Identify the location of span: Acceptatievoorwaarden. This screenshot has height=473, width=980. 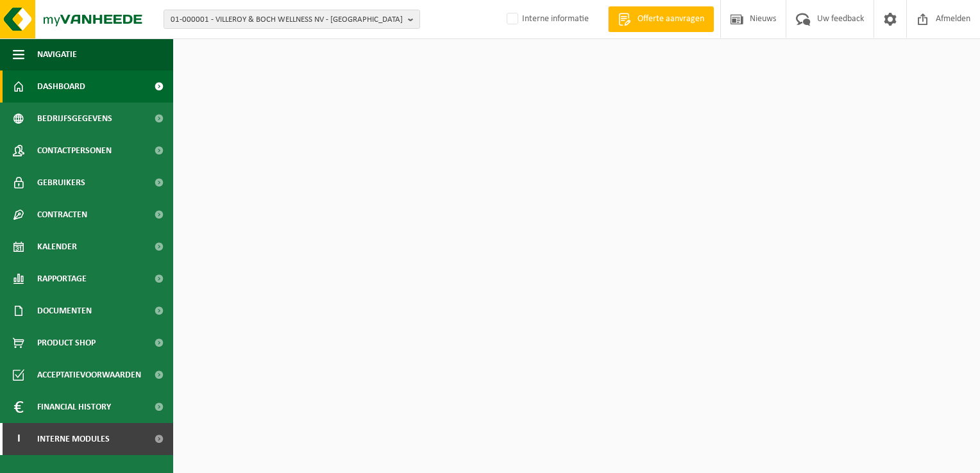
(89, 375).